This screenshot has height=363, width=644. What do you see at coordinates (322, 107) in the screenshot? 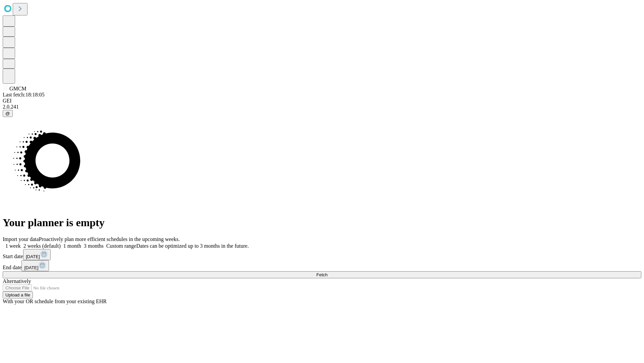
I see `div: 2.0.241` at bounding box center [322, 107].